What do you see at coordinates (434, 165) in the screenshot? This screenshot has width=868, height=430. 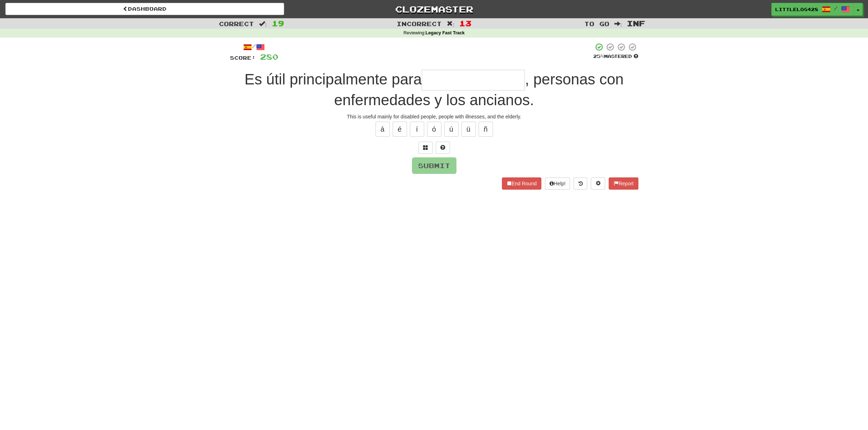 I see `button: Submit` at bounding box center [434, 165].